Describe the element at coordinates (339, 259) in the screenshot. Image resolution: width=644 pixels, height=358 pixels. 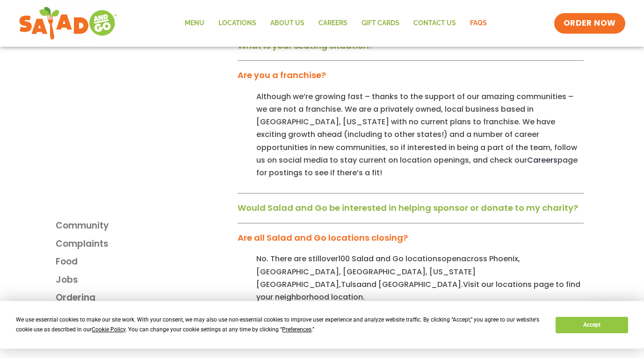
I see `span: 1` at that location.